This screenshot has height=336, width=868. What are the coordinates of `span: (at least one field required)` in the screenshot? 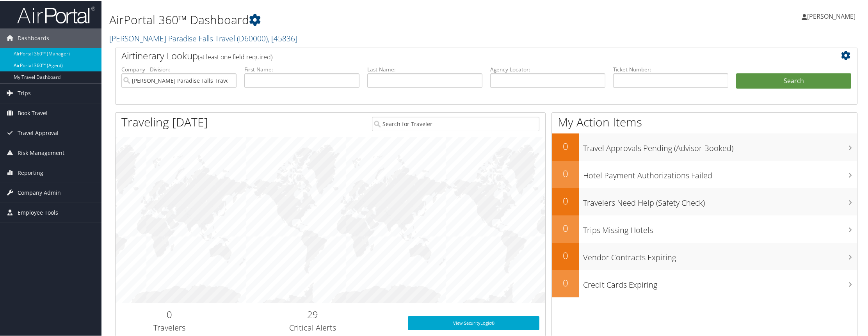 It's located at (235, 56).